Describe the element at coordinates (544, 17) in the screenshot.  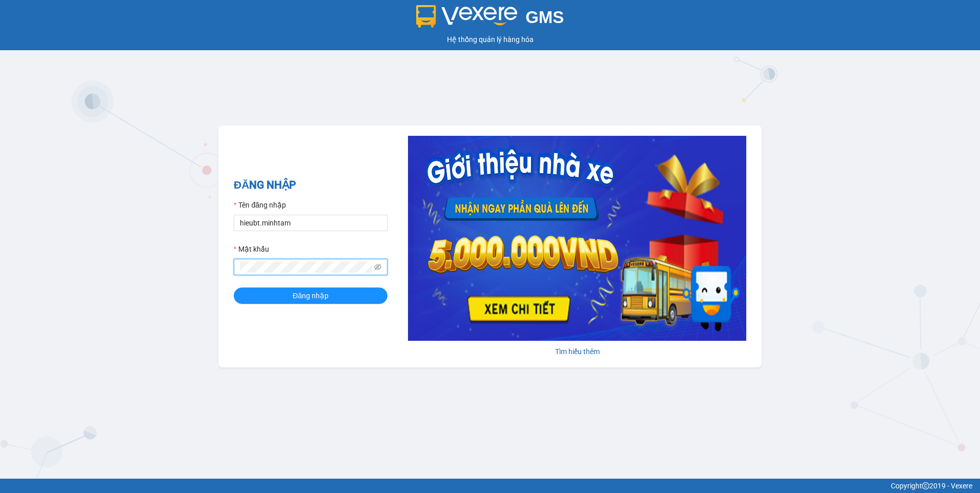
I see `span: GMS` at that location.